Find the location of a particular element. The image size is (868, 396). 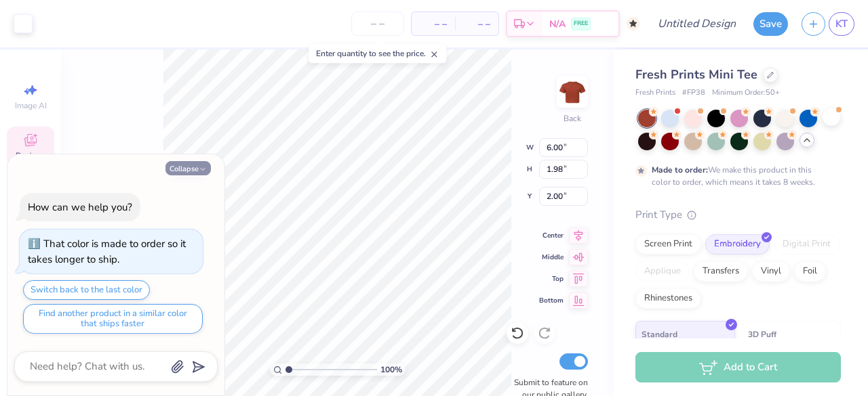

div: Enter quantity to see the price. is located at coordinates (377, 54).